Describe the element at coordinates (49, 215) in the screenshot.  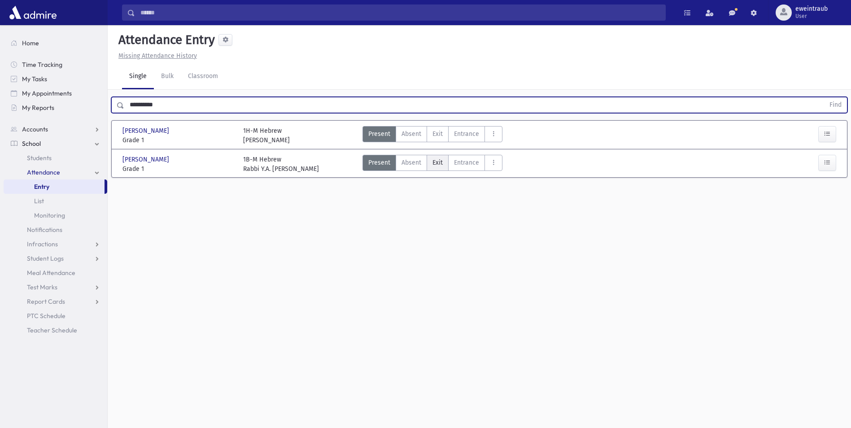
I see `span: Monitoring` at that location.